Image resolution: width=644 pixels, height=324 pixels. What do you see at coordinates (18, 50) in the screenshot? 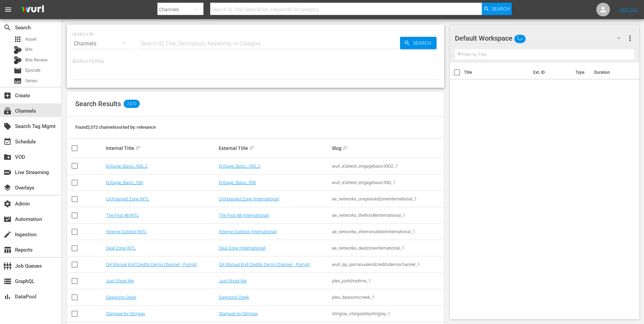
I see `div: Bits` at bounding box center [18, 50].